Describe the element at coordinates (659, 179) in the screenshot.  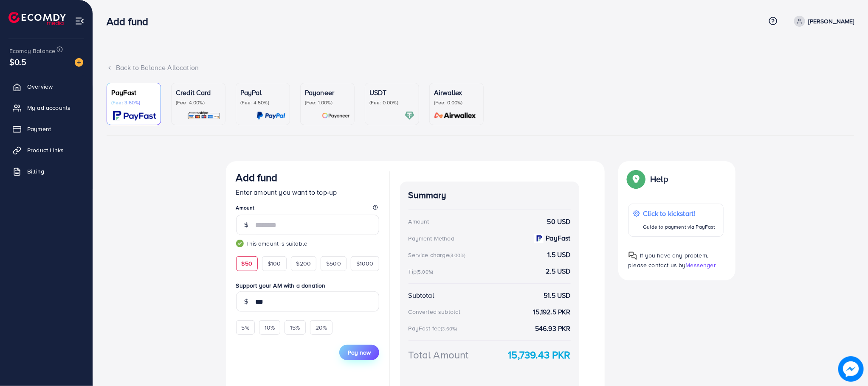
I see `p: Help` at that location.